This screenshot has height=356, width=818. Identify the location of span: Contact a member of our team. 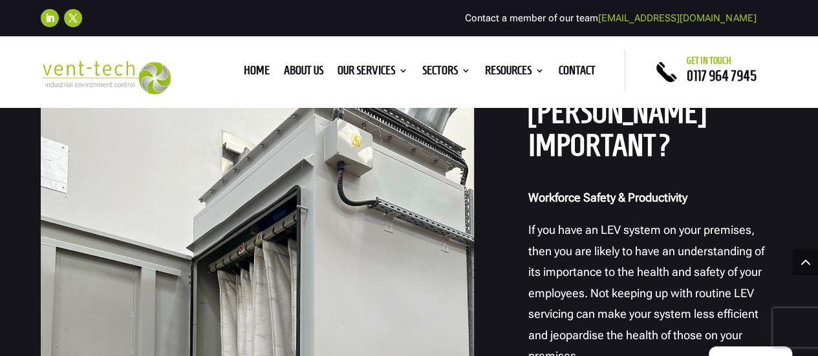
(610, 18).